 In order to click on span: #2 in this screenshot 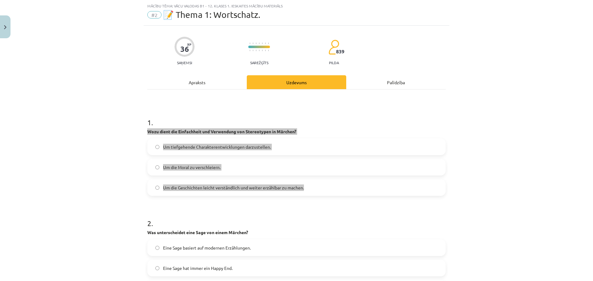, I will do `click(154, 15)`.